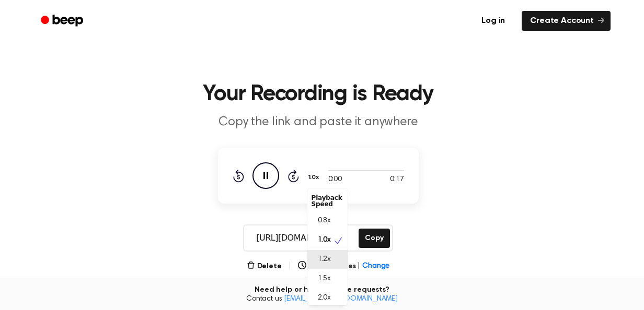  I want to click on span: 1.2x, so click(324, 259).